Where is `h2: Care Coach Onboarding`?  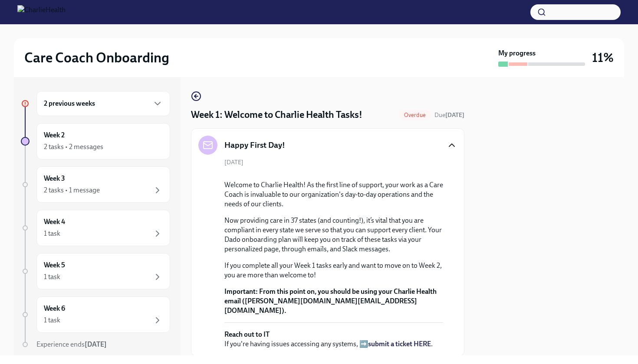
h2: Care Coach Onboarding is located at coordinates (97, 58).